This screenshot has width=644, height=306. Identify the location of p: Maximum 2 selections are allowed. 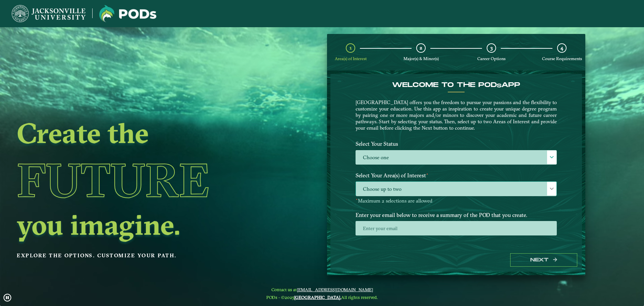
(456, 201).